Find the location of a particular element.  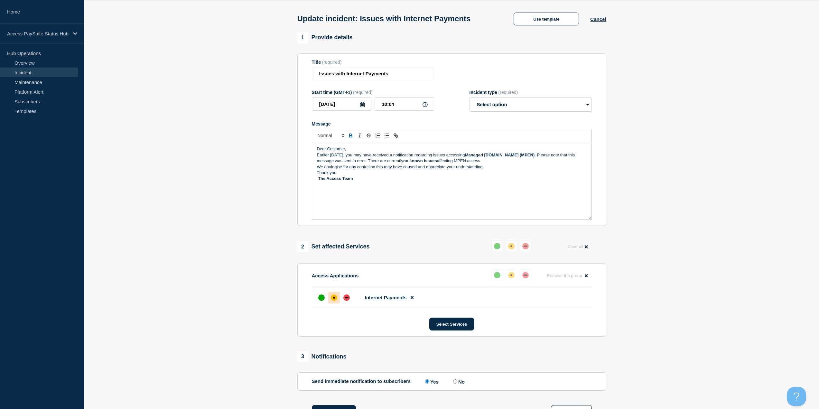

button: Toggle bulleted list is located at coordinates (387, 136).